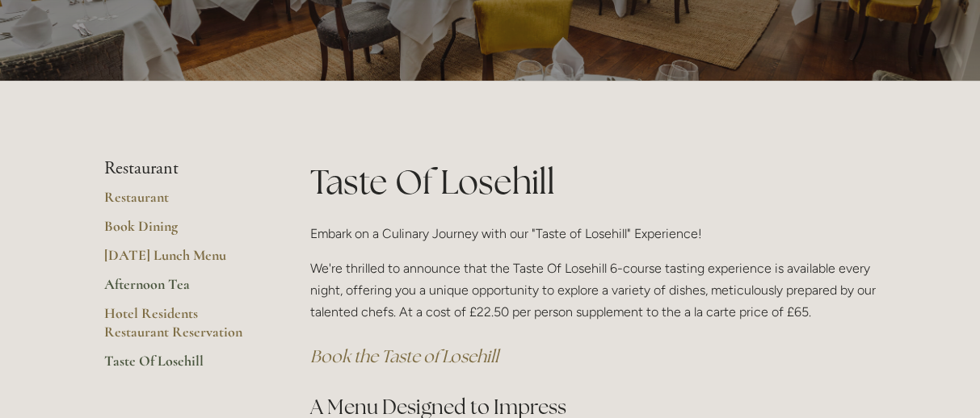 The image size is (980, 418). Describe the element at coordinates (181, 169) in the screenshot. I see `li: Restaurant` at that location.